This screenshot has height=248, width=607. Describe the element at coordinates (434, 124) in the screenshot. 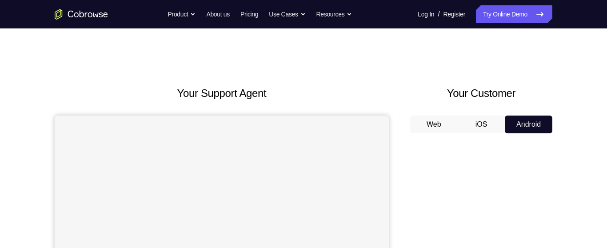

I see `button: Web` at that location.